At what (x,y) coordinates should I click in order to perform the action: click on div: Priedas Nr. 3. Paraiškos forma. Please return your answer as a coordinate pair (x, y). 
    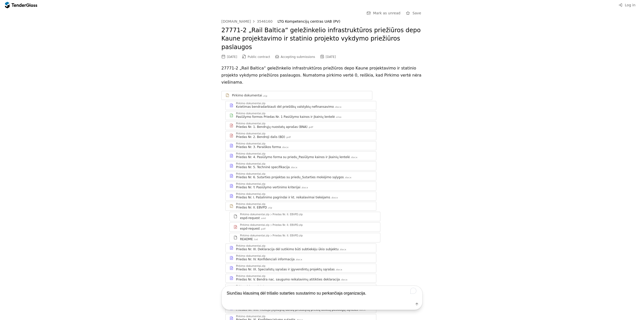
    Looking at the image, I should click on (258, 147).